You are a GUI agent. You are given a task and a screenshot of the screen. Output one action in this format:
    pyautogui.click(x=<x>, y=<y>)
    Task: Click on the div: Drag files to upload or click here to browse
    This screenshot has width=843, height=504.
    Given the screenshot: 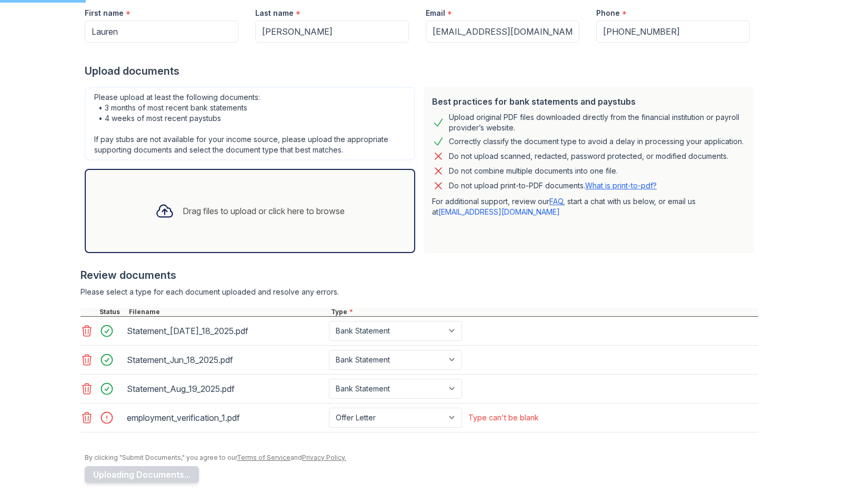 What is the action you would take?
    pyautogui.click(x=264, y=211)
    